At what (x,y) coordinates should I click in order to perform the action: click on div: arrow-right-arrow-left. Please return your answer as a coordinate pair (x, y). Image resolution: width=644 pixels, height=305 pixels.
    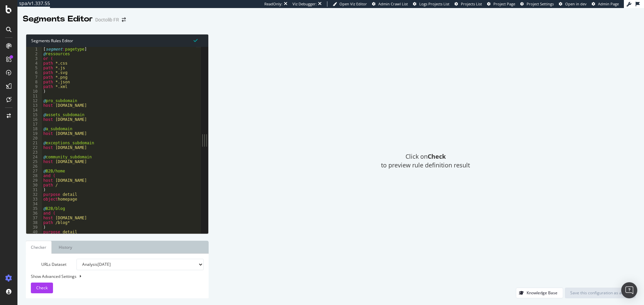
    Looking at the image, I should click on (124, 20).